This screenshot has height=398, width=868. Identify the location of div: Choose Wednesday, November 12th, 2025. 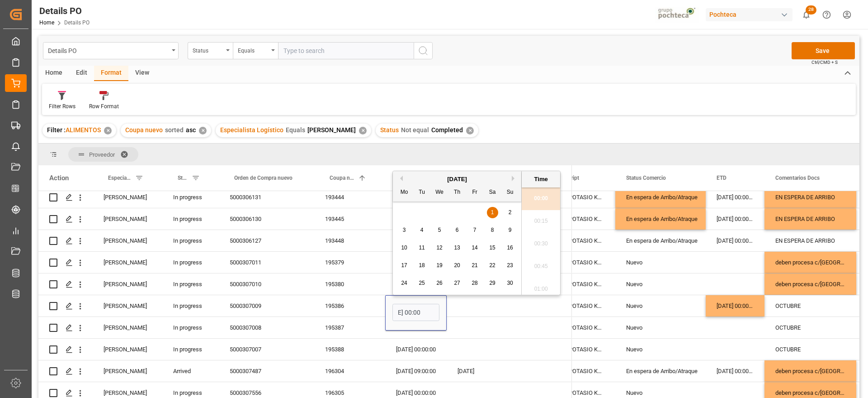
(440, 248).